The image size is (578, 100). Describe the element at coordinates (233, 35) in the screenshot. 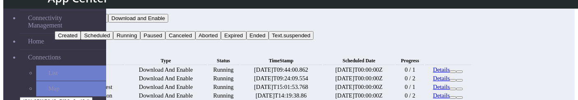

I see `button: Expired` at that location.